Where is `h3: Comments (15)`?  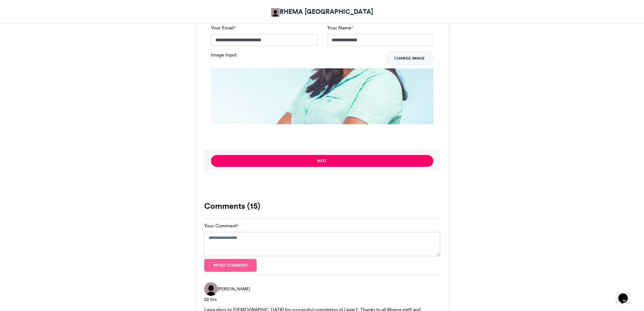
h3: Comments (15) is located at coordinates (322, 206).